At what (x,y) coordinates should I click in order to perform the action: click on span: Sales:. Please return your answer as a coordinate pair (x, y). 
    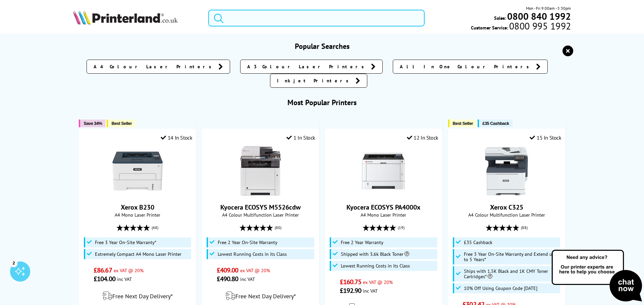
    Looking at the image, I should click on (500, 18).